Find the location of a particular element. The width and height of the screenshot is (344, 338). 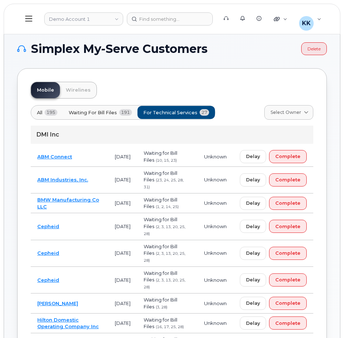

a: ABM Connect is located at coordinates (54, 157).